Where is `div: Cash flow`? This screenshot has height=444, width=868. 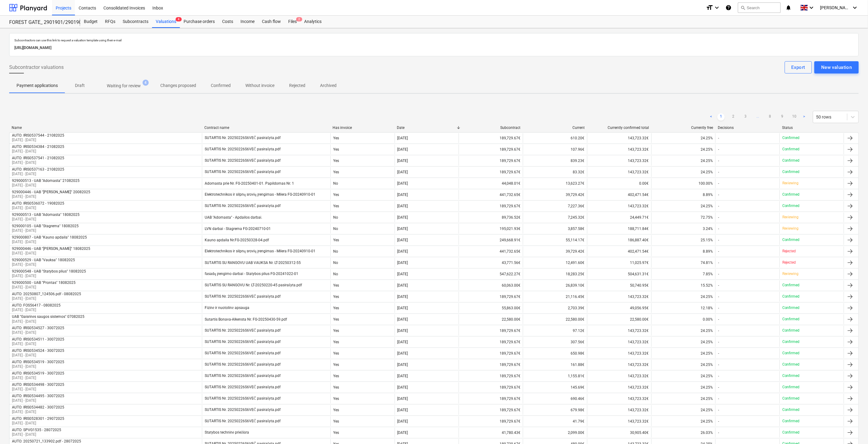
div: Cash flow is located at coordinates (271, 22).